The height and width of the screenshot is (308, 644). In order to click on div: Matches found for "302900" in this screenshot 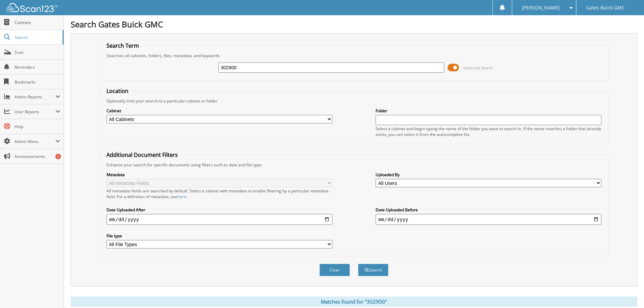, I will do `click(354, 302)`.